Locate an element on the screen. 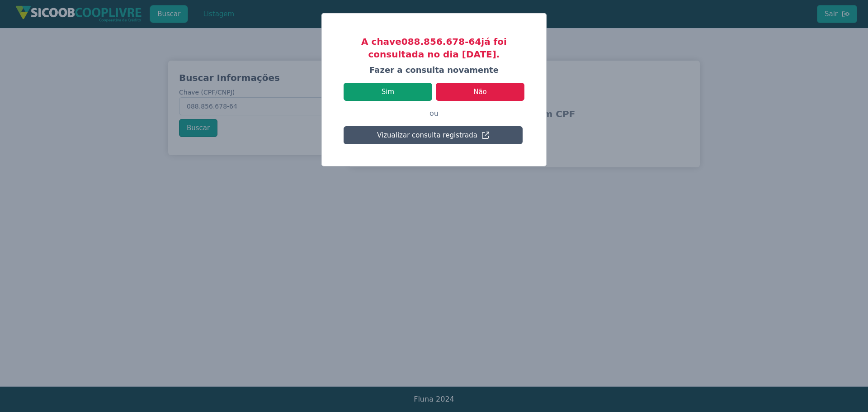 This screenshot has width=868, height=412. button: Sim is located at coordinates (388, 92).